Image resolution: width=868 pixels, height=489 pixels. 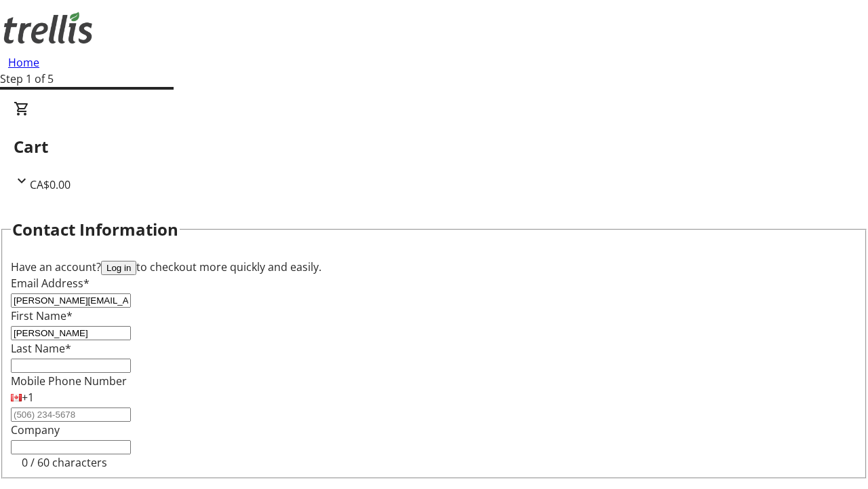 I want to click on label: First Name*, so click(x=41, y=316).